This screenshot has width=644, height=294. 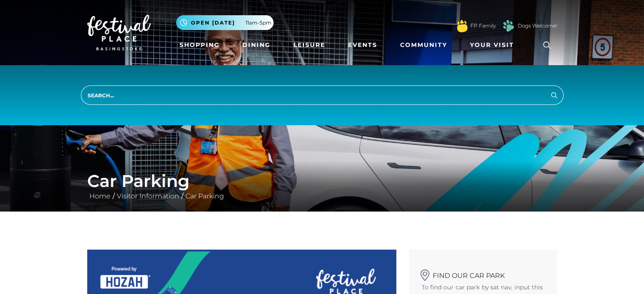 What do you see at coordinates (148, 196) in the screenshot?
I see `a: Visitor Information` at bounding box center [148, 196].